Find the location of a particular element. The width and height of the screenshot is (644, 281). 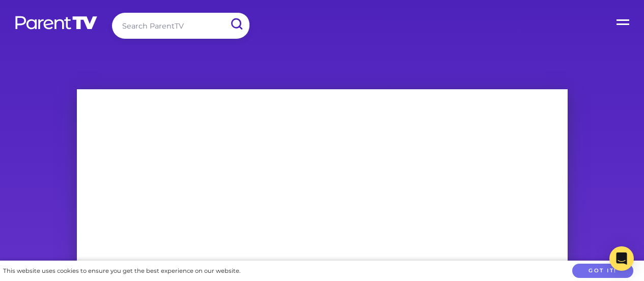

button: Got it! is located at coordinates (602, 271).